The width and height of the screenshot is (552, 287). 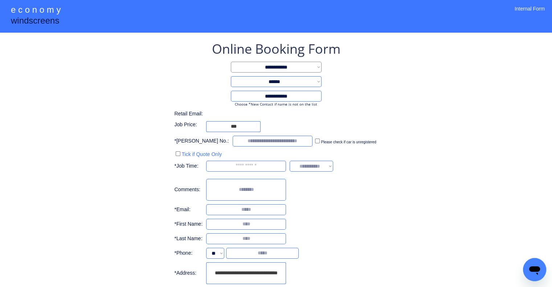 What do you see at coordinates (36, 11) in the screenshot?
I see `div: e c o n o m y` at bounding box center [36, 11].